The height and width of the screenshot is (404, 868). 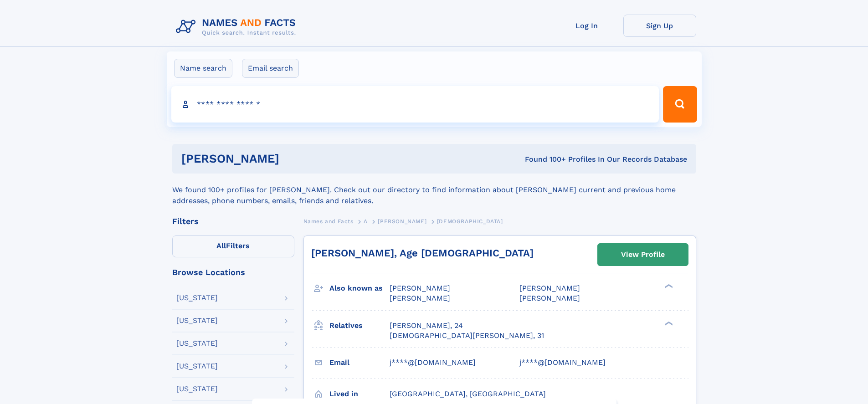 What do you see at coordinates (680, 105) in the screenshot?
I see `button: Search Button` at bounding box center [680, 105].